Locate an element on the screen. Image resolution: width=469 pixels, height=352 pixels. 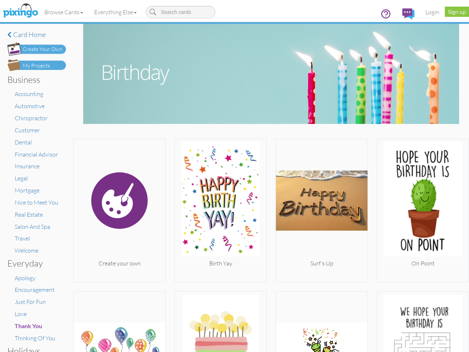
a: Salon And Spa is located at coordinates (32, 226).